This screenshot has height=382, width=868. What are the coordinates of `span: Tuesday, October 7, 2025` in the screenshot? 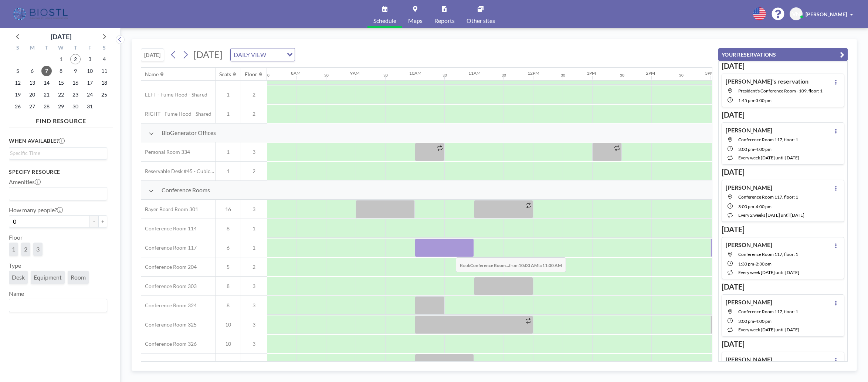 It's located at (47, 71).